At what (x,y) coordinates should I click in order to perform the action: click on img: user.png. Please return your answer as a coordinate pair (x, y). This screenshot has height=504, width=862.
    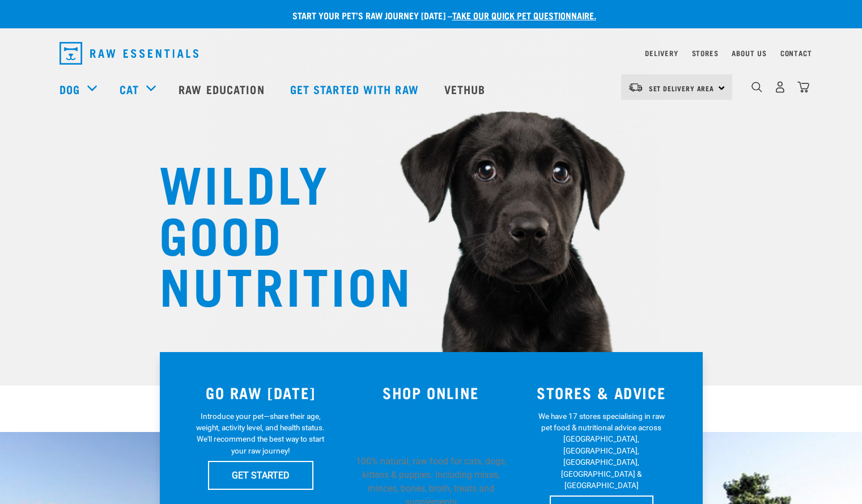
    Looking at the image, I should click on (780, 87).